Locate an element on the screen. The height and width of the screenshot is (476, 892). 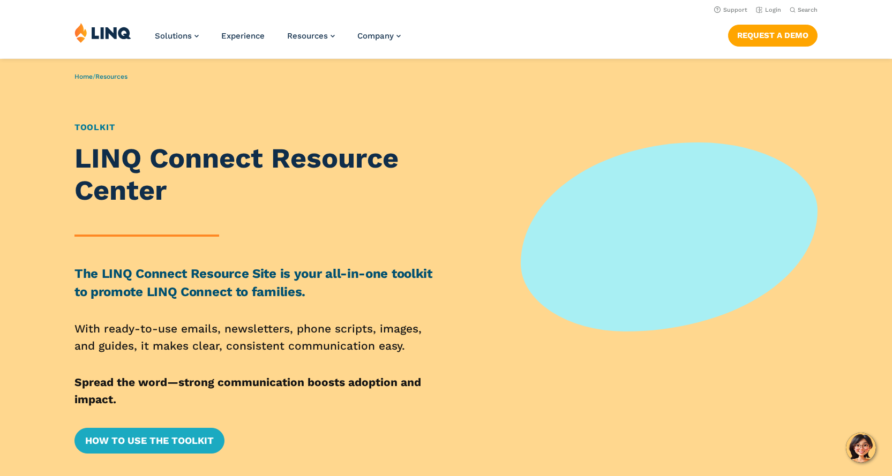
span: Search is located at coordinates (807, 10).